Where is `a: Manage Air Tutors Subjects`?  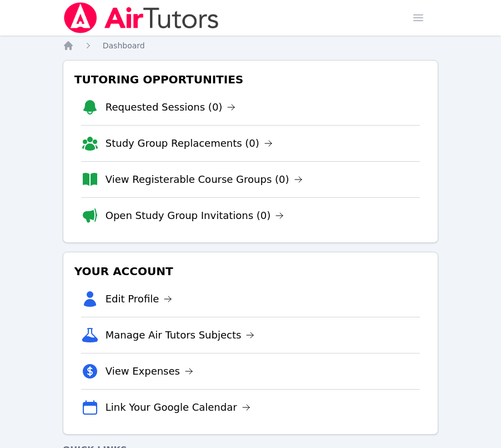
a: Manage Air Tutors Subjects is located at coordinates (180, 335).